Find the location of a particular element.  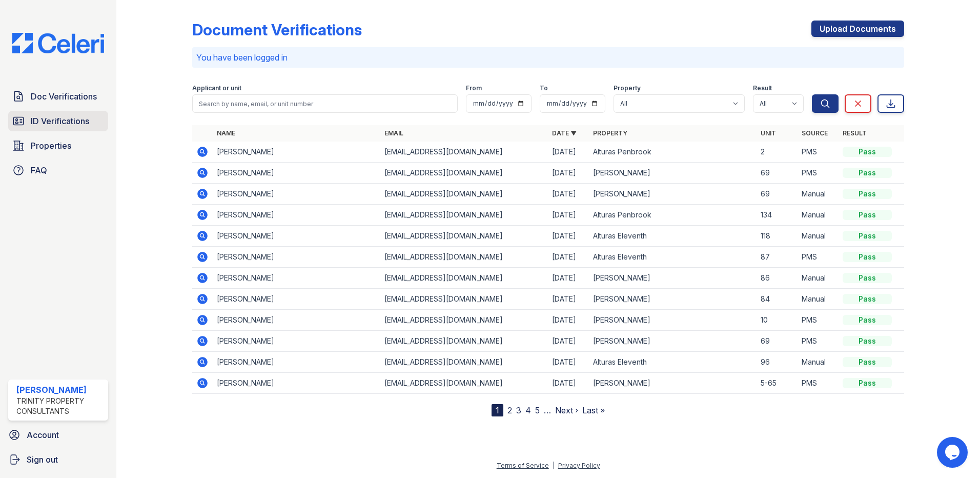

label: Applicant or unit is located at coordinates (217, 88).